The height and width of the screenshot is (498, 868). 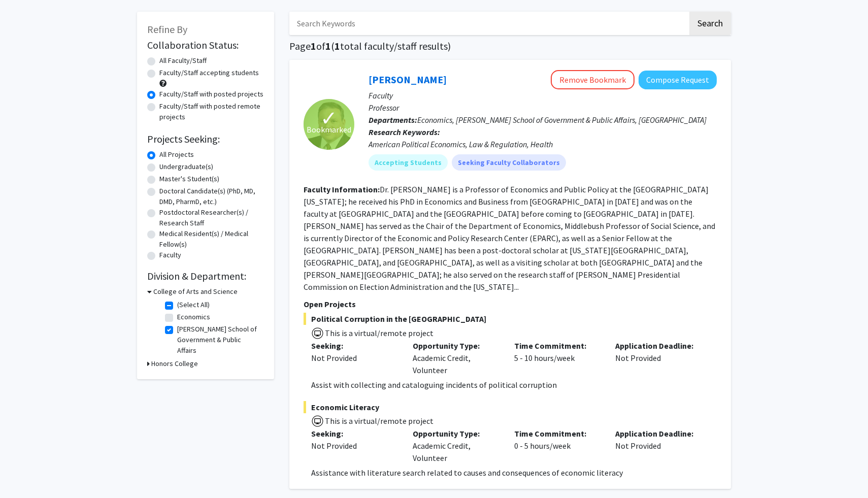 What do you see at coordinates (342, 190) in the screenshot?
I see `b: Faculty Information:` at bounding box center [342, 190].